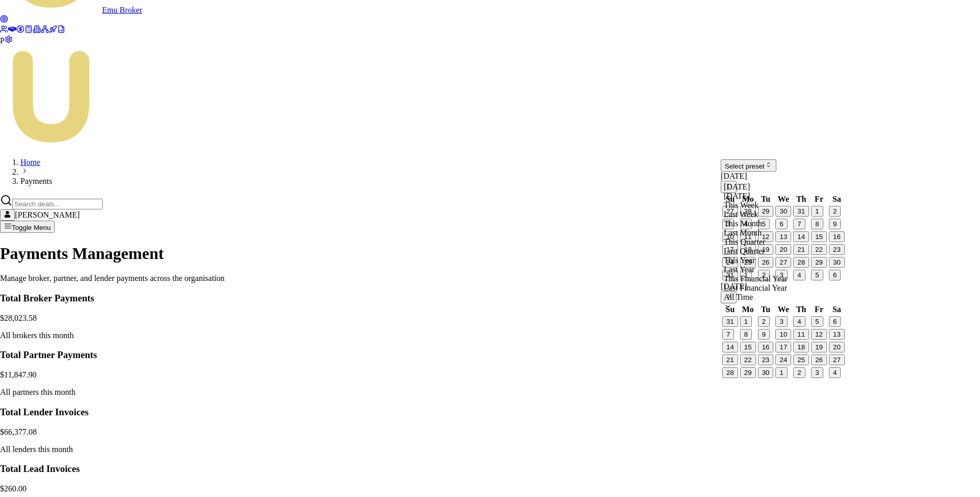  What do you see at coordinates (743, 233) in the screenshot?
I see `span: Last Month` at bounding box center [743, 233].